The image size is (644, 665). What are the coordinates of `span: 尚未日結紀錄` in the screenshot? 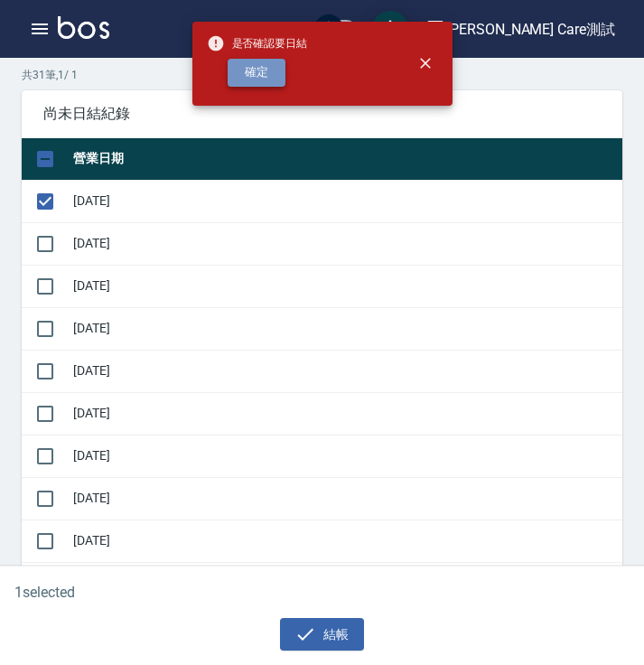 It's located at (322, 114).